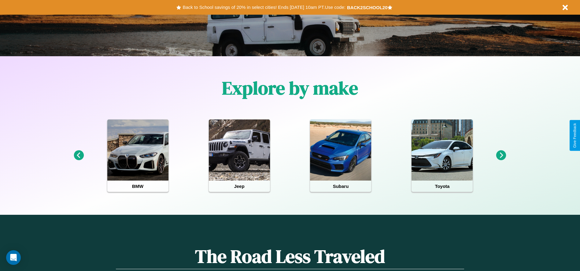  What do you see at coordinates (575, 135) in the screenshot?
I see `div: Give Feedback` at bounding box center [575, 135].